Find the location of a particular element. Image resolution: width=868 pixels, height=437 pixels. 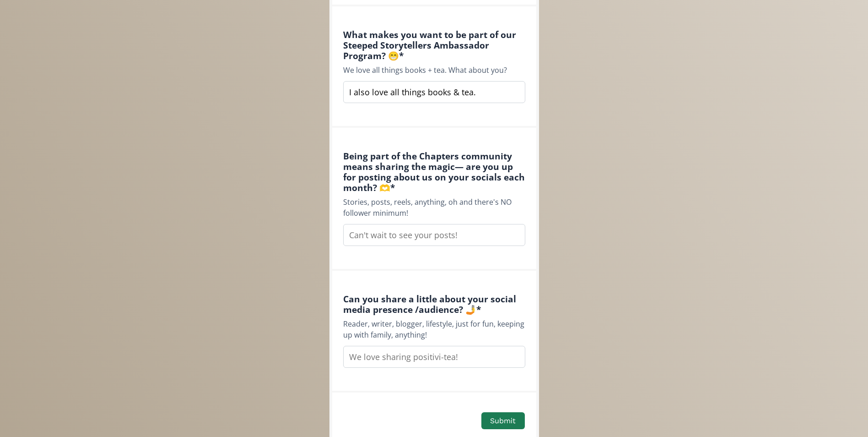

input: We love sharing positivi-tea! is located at coordinates (434, 357).